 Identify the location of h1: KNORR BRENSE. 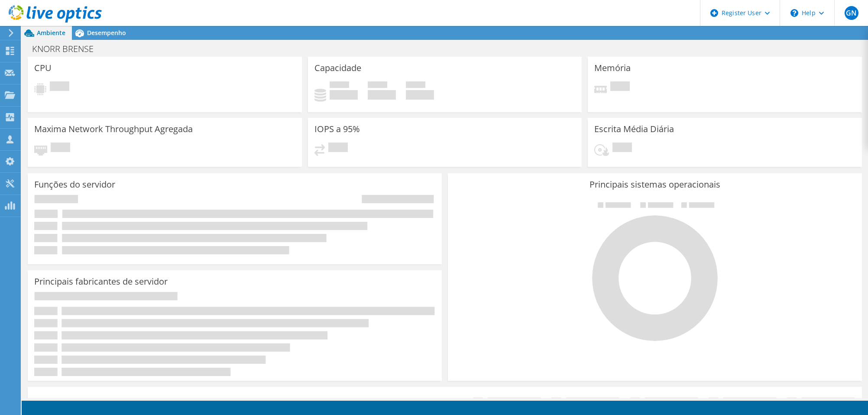
(68, 49).